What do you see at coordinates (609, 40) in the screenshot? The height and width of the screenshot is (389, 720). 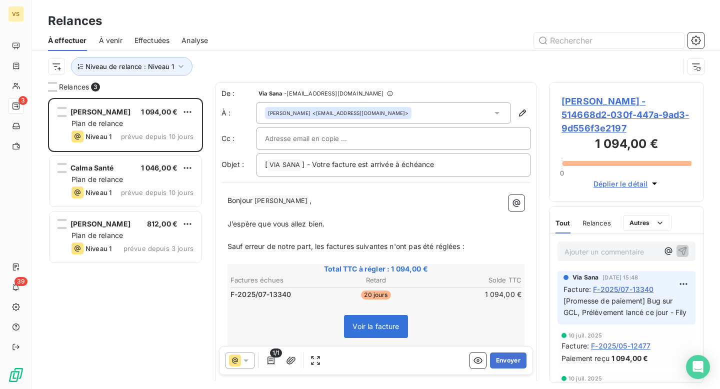 I see `input: Rechercher` at bounding box center [609, 40].